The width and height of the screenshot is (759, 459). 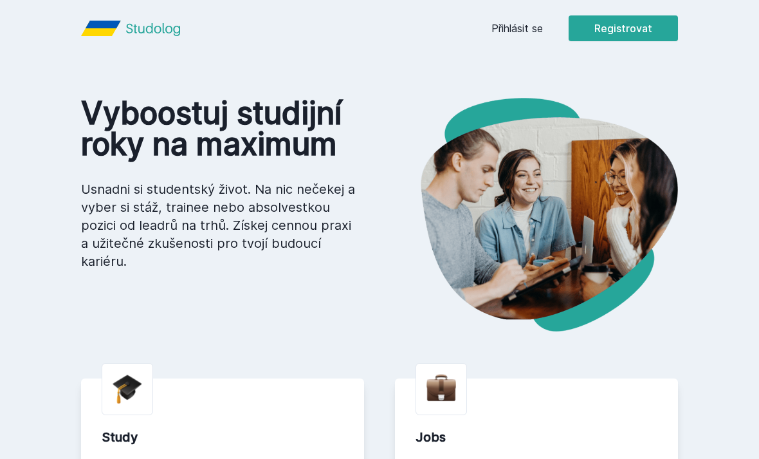 What do you see at coordinates (441, 387) in the screenshot?
I see `img: briefcase.png` at bounding box center [441, 387].